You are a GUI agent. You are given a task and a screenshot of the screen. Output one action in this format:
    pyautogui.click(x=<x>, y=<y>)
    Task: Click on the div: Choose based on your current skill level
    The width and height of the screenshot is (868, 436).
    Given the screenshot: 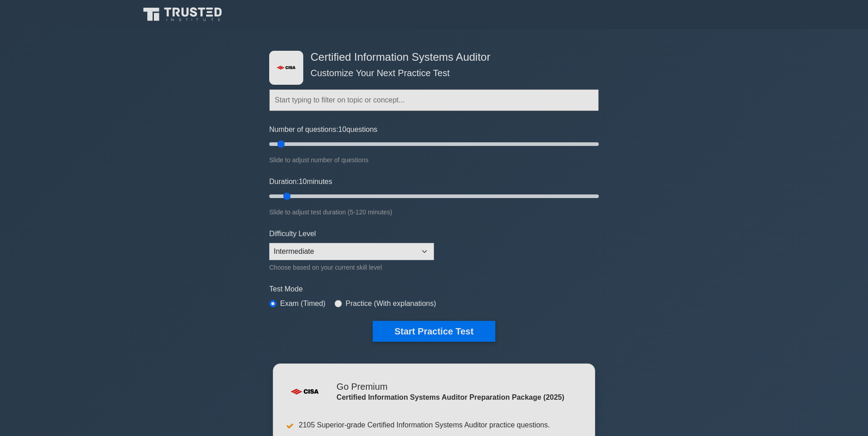 What is the action you would take?
    pyautogui.click(x=351, y=268)
    